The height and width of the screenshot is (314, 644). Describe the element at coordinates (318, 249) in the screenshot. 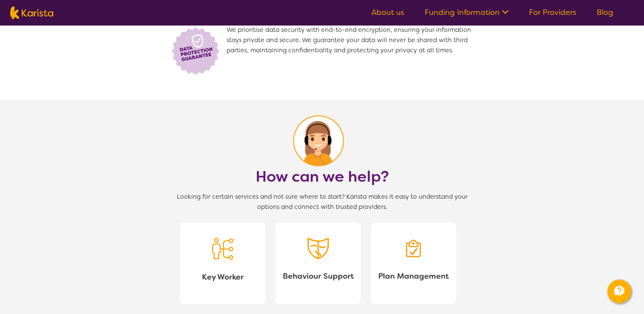

I see `img: Behaviour Support icon` at that location.